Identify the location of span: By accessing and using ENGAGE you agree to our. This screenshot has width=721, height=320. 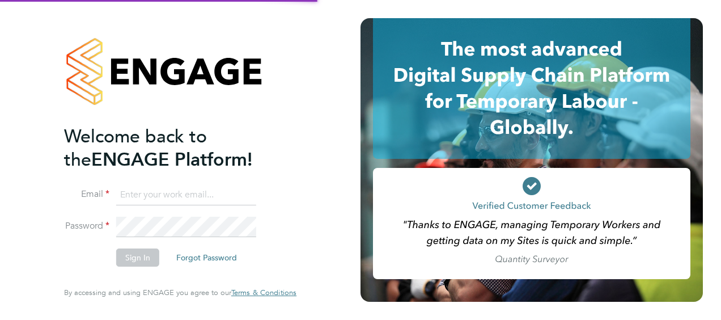
(180, 292).